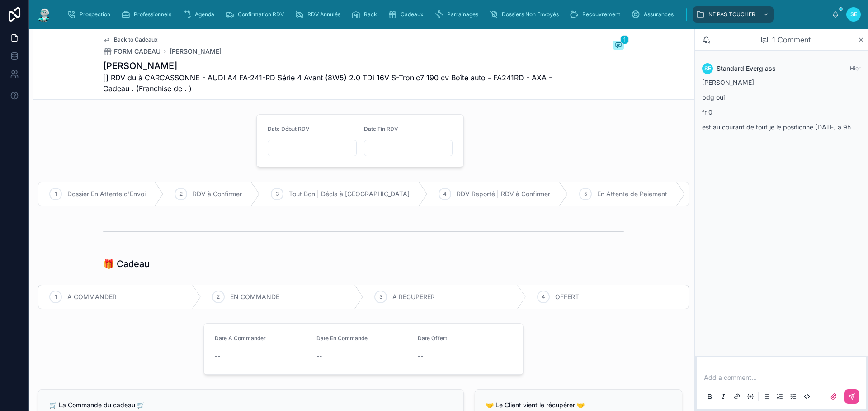 This screenshot has width=868, height=411. Describe the element at coordinates (458, 14) in the screenshot. I see `a: Parrainages` at that location.